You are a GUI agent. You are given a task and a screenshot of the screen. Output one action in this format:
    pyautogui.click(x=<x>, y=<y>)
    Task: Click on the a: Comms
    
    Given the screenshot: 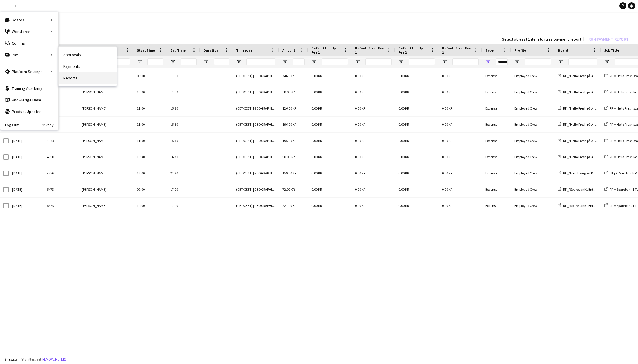 What is the action you would take?
    pyautogui.click(x=29, y=43)
    